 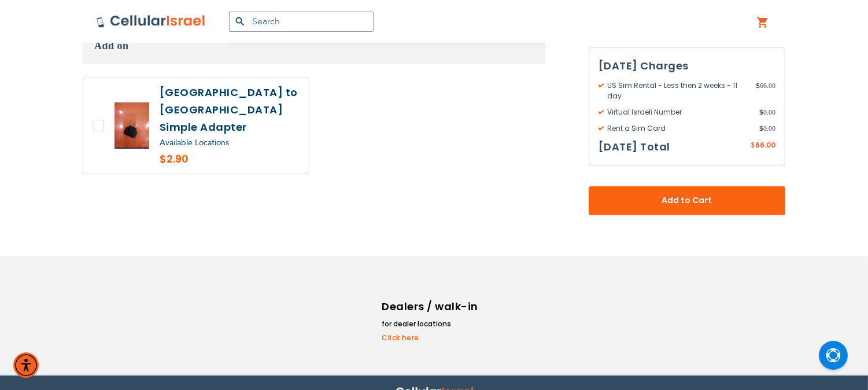 I want to click on span: Virtual Israeli Number, so click(x=679, y=112).